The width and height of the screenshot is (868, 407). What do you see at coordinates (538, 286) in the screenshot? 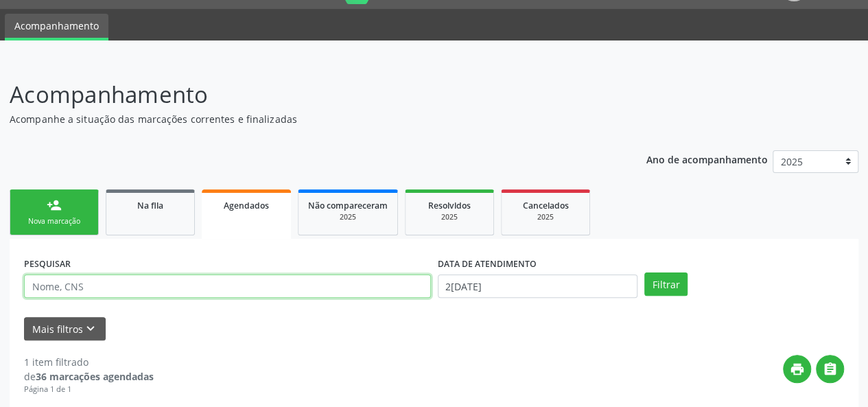
I see `input: Selecione um intervalo` at bounding box center [538, 286].